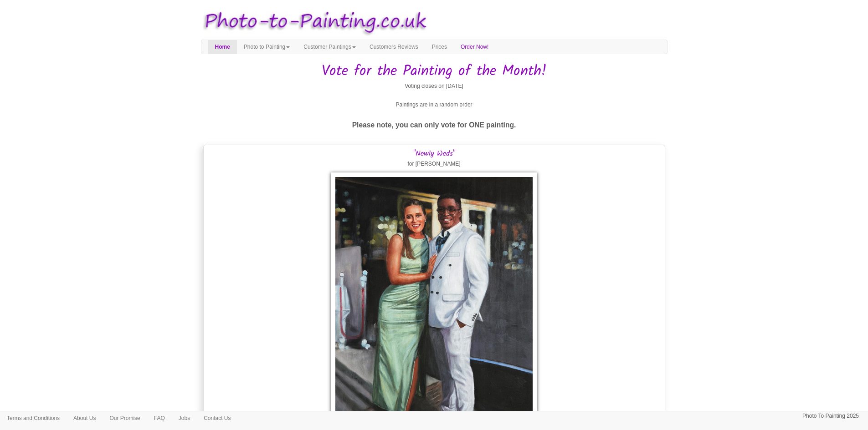 This screenshot has width=868, height=430. I want to click on a: Photo to Painting, so click(267, 47).